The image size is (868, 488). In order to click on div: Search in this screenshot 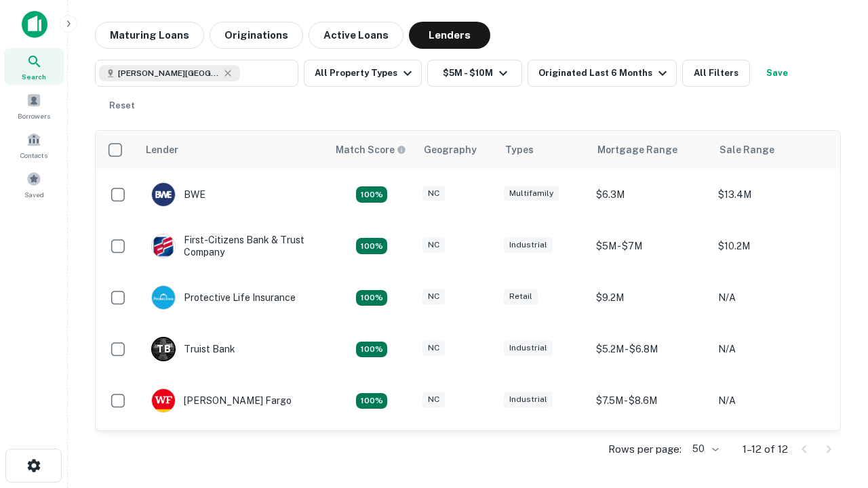, I will do `click(34, 66)`.